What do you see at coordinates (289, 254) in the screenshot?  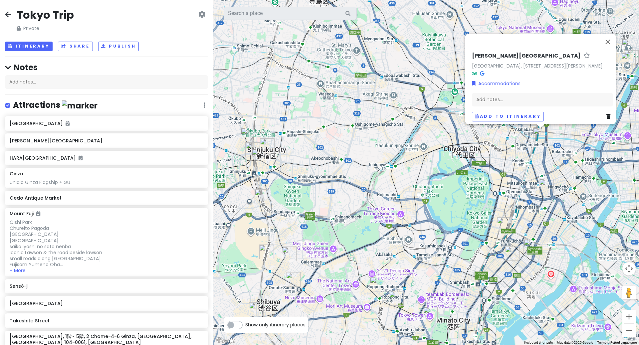 I see `div: HARAJUKU VILLAGE` at bounding box center [289, 254].